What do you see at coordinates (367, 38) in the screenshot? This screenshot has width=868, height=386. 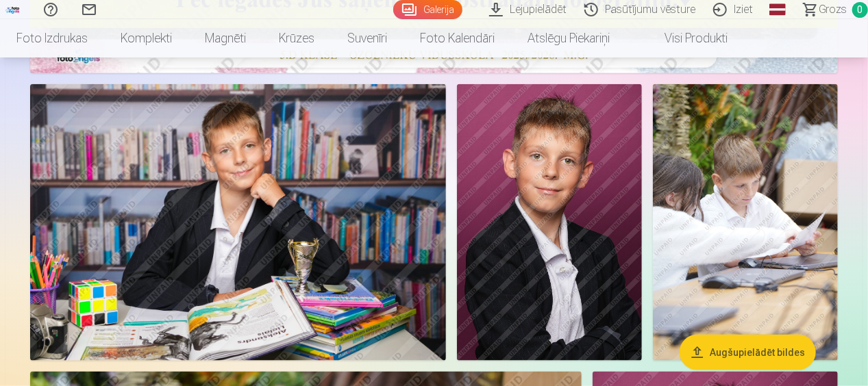 I see `a: Suvenīri` at bounding box center [367, 38].